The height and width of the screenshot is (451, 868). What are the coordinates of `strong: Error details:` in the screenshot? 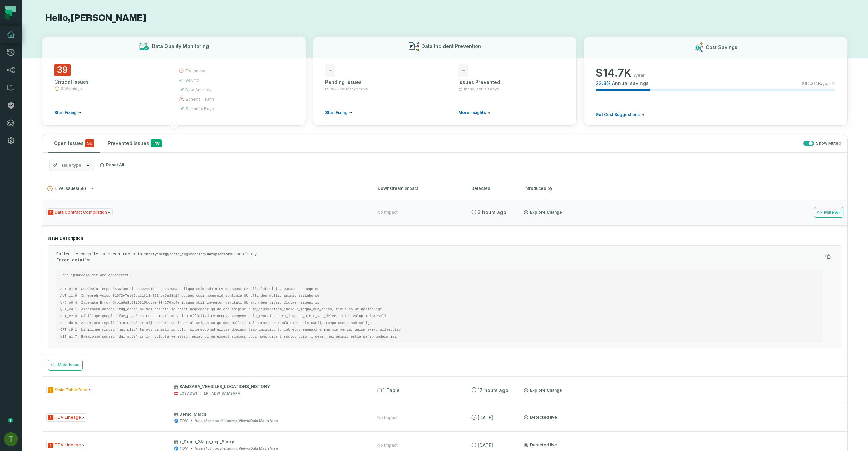 It's located at (74, 259).